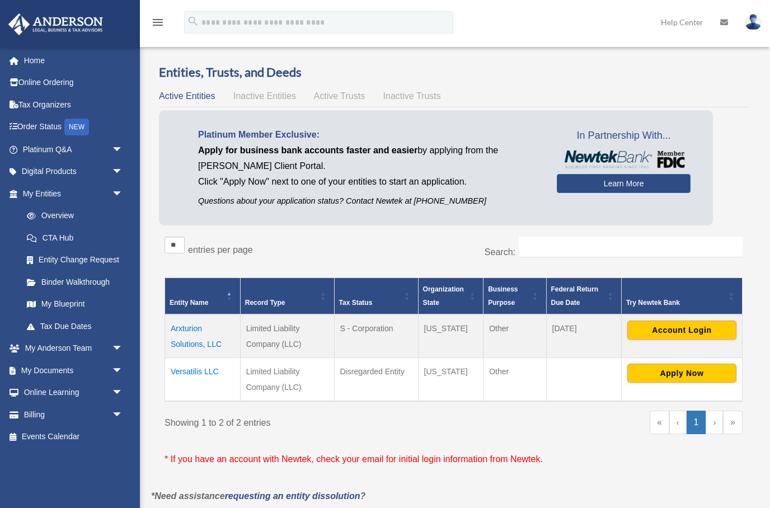 This screenshot has height=508, width=770. Describe the element at coordinates (659, 422) in the screenshot. I see `a: First` at that location.